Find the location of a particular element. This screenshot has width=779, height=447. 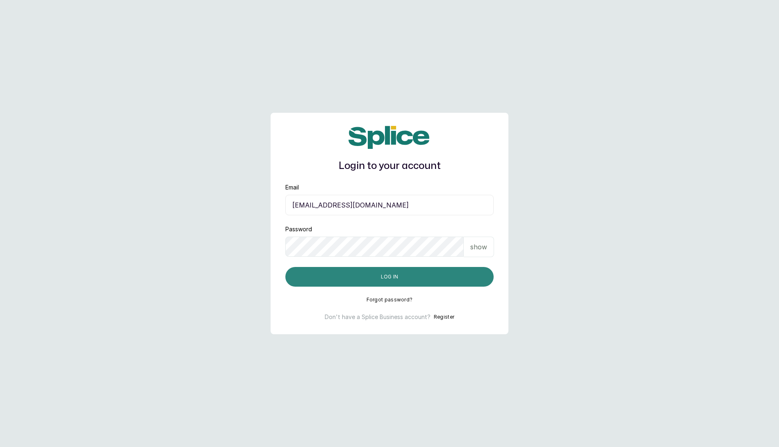

p: show is located at coordinates (478, 247).